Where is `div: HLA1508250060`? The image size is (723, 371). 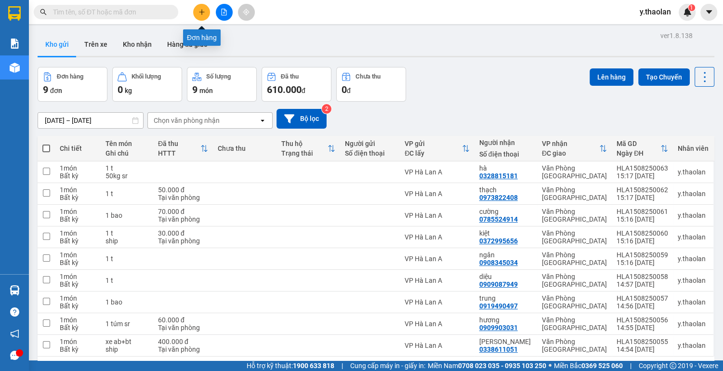
div: HLA1508250060 is located at coordinates (642, 233).